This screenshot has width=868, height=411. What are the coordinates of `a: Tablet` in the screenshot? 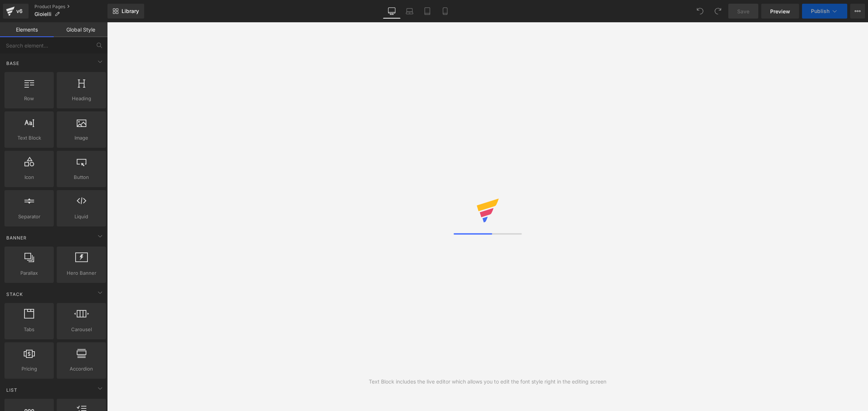 It's located at (427, 11).